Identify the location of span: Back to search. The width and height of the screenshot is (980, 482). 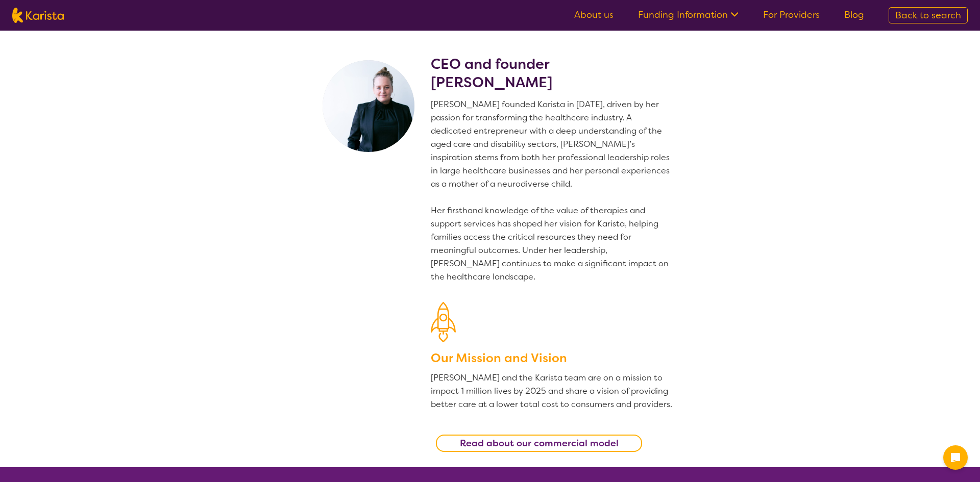
(927, 15).